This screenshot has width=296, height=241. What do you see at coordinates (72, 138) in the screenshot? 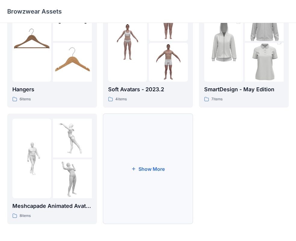
I see `img: folder 2` at bounding box center [72, 138].